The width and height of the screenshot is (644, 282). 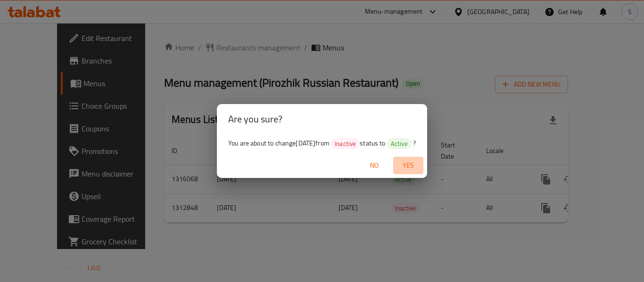 What do you see at coordinates (375, 165) in the screenshot?
I see `span: No` at bounding box center [375, 165].